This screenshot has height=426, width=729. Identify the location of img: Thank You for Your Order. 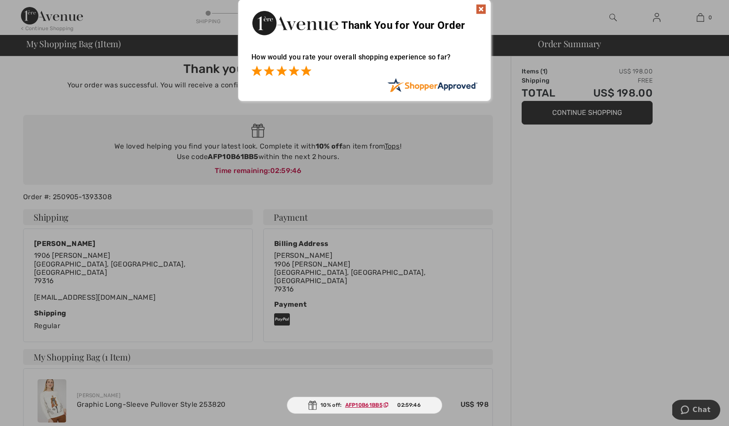
(295, 23).